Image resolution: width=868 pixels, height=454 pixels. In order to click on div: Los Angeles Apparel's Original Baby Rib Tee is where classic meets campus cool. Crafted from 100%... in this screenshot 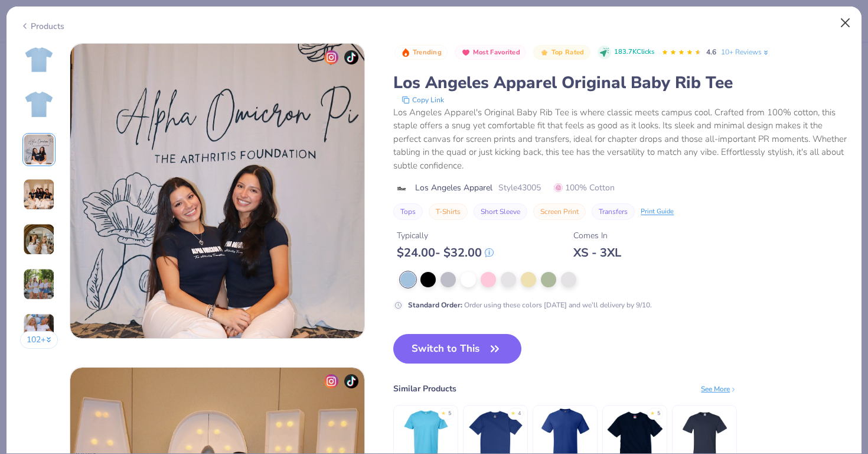, I will do `click(621, 139)`.